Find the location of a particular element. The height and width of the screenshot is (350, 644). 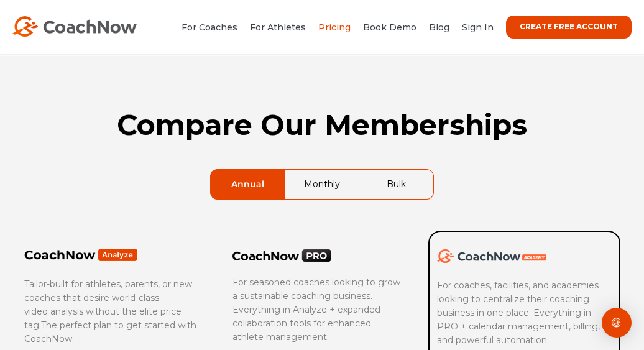

span: Tailor-built for athletes, parents, or new coaches that desire world-class video analysis without... is located at coordinates (108, 305).